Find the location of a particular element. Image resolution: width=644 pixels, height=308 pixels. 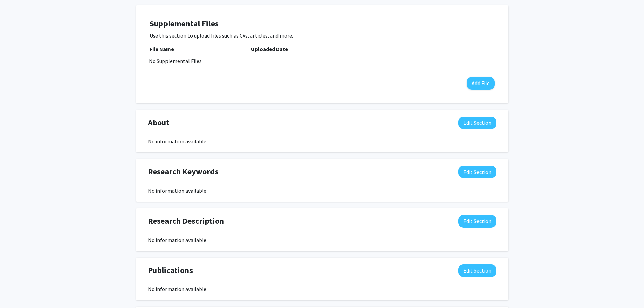

span: Publications is located at coordinates (170, 270).